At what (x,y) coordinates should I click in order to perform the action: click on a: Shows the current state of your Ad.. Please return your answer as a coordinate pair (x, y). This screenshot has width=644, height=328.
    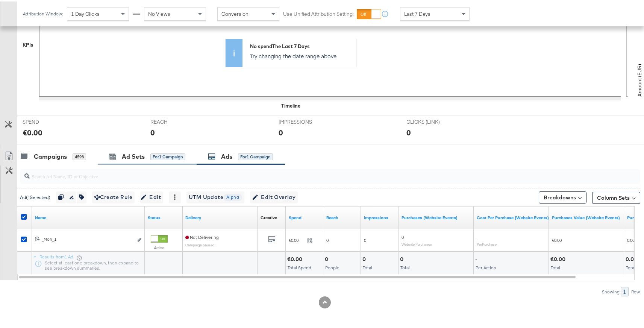
    Looking at the image, I should click on (164, 217).